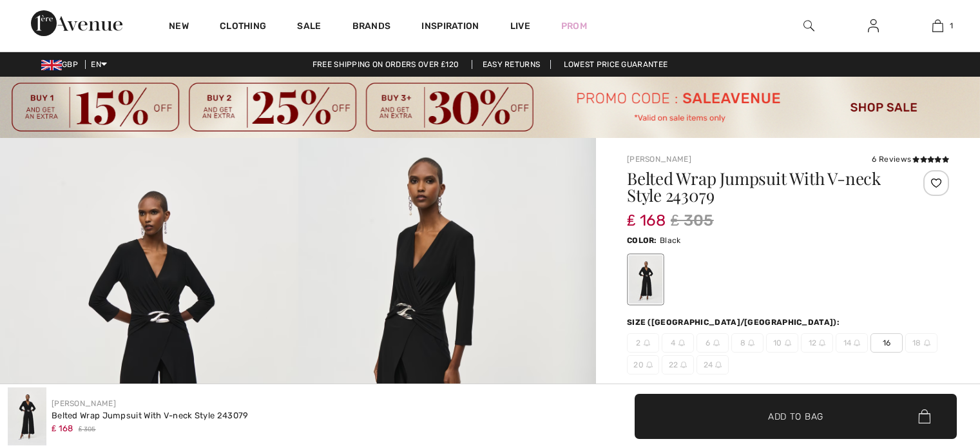 Image resolution: width=980 pixels, height=448 pixels. Describe the element at coordinates (574, 26) in the screenshot. I see `a: Prom` at that location.